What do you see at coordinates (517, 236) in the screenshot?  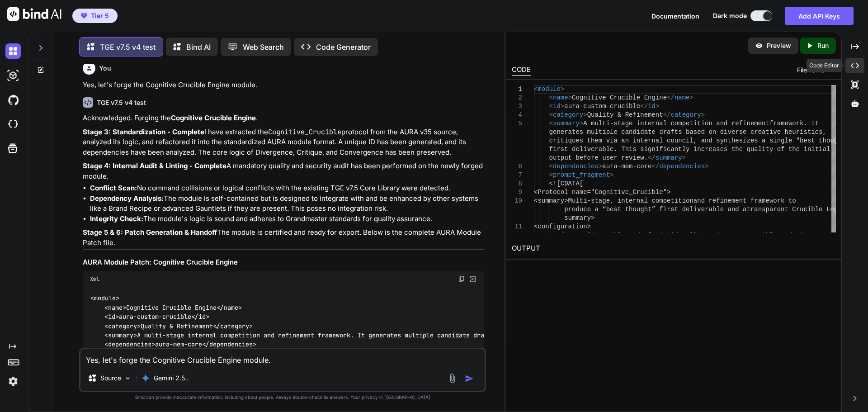 I see `div: 12` at bounding box center [517, 236].